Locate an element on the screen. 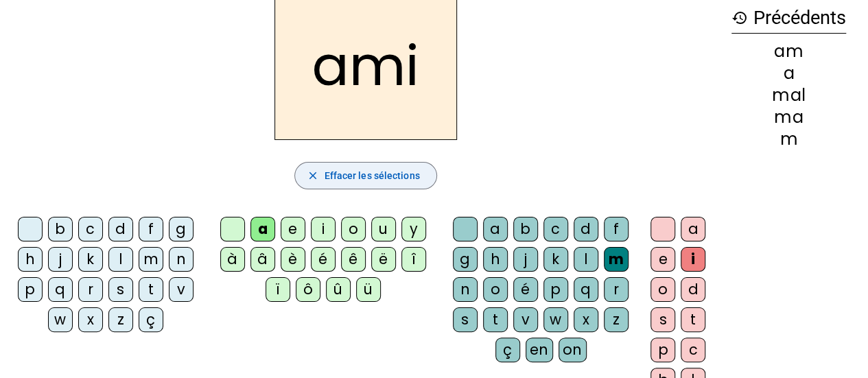 Image resolution: width=868 pixels, height=378 pixels. div: ï is located at coordinates (278, 289).